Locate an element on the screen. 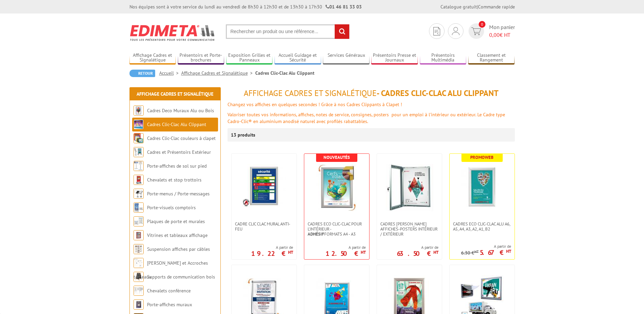  b: Nouveautés is located at coordinates (337, 157).